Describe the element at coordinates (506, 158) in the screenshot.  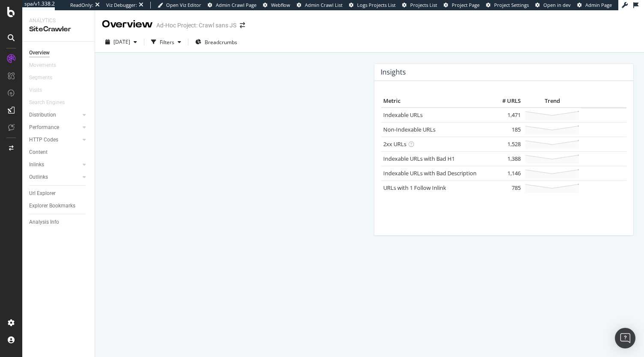
I see `td: 1,388` at that location.